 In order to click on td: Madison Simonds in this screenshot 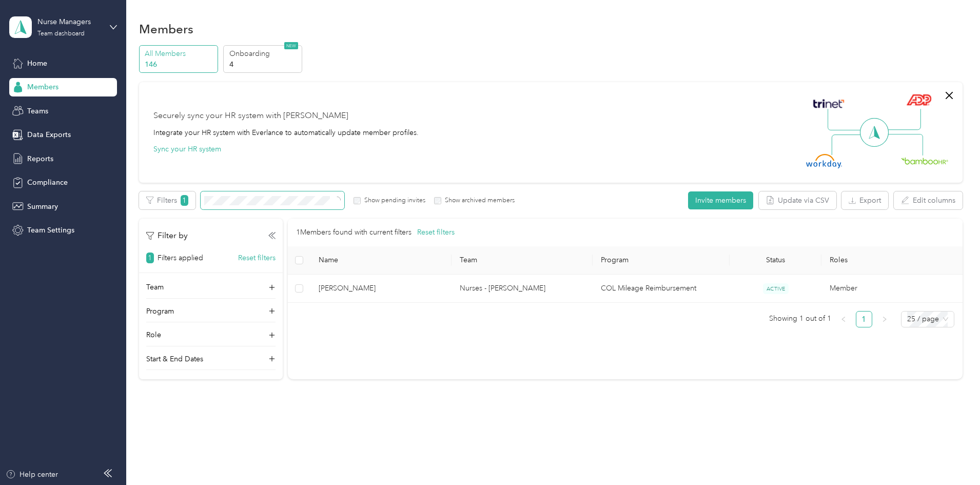, I will do `click(381, 288)`.